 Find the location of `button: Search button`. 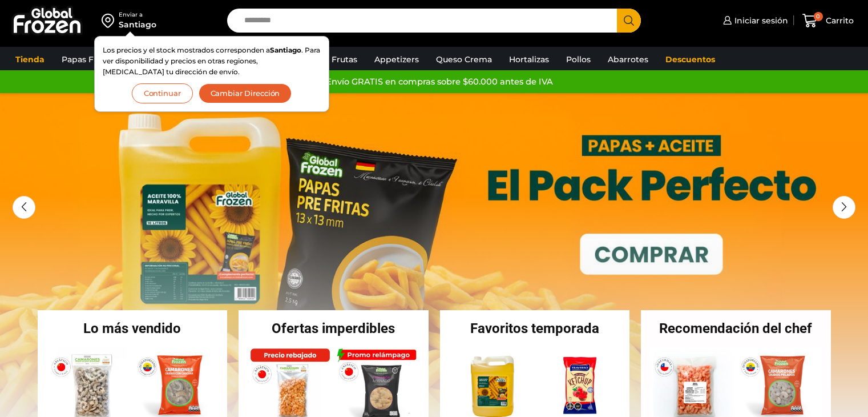

button: Search button is located at coordinates (629, 20).